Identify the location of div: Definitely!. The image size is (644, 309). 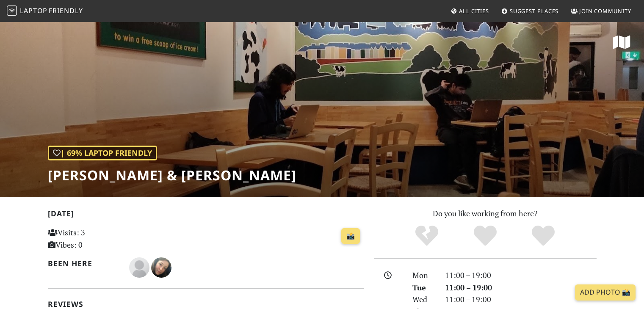
(543, 236).